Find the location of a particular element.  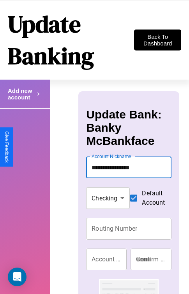

button: Back To Dashboard is located at coordinates (157, 40).